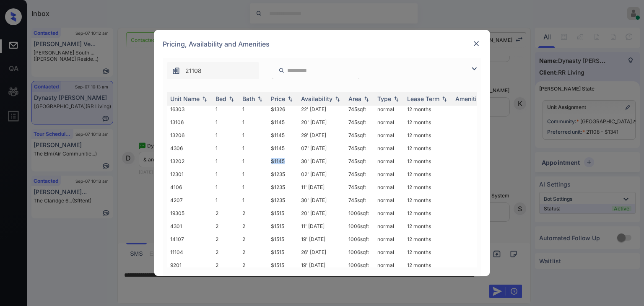 The height and width of the screenshot is (306, 644). Describe the element at coordinates (423, 98) in the screenshot. I see `div: Lease Term` at that location.